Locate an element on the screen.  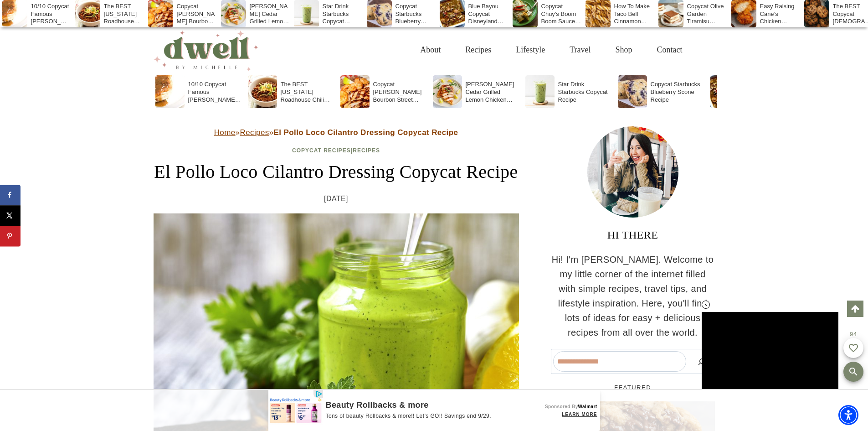
h1: El Pollo Loco Cilantro Dressing Copycat Recipe is located at coordinates (336, 172).